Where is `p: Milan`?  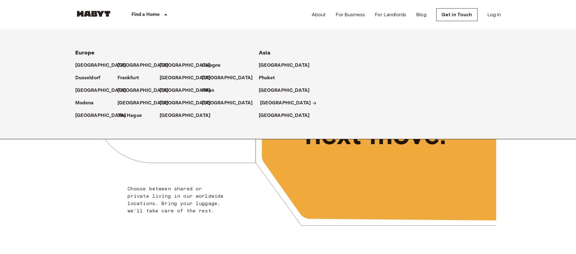 p: Milan is located at coordinates (208, 91).